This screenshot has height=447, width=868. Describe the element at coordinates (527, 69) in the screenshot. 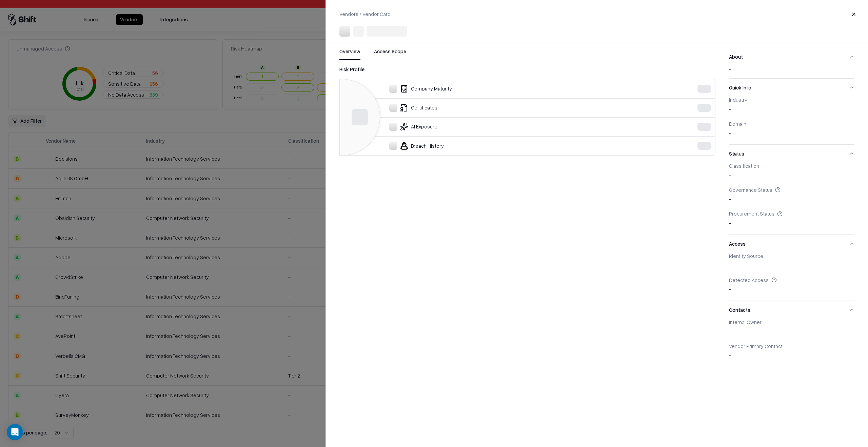

I see `div: Risk Profile` at that location.